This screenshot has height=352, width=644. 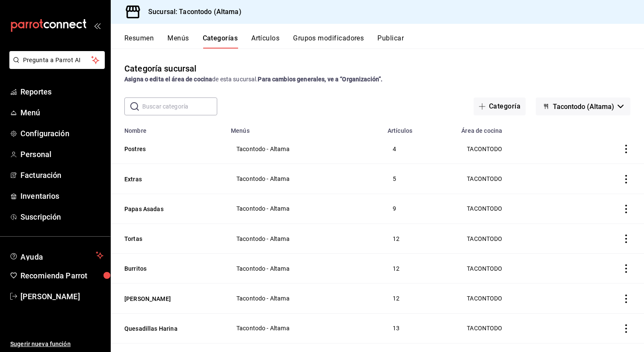 I want to click on td: 4, so click(x=419, y=149).